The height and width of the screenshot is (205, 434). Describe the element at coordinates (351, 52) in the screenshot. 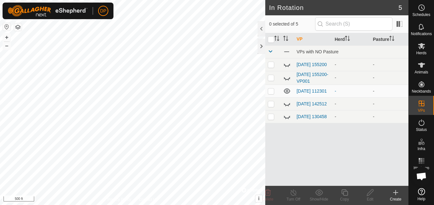

I see `div: VPs with NO Pasture` at that location.